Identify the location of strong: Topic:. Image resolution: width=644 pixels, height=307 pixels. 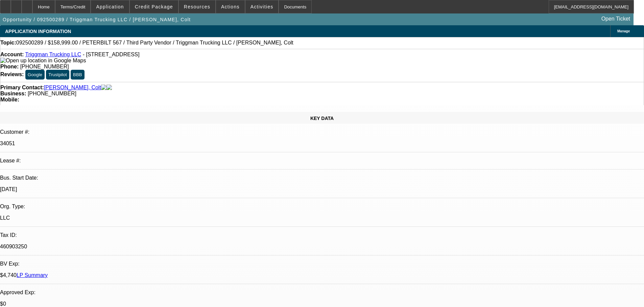
(8, 43).